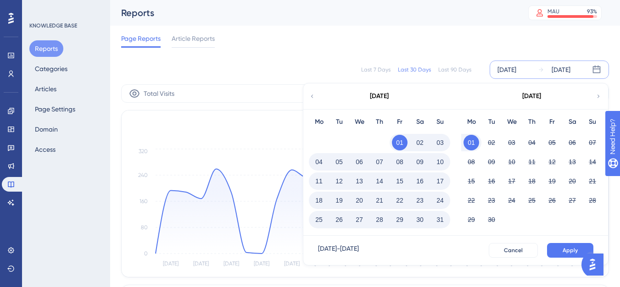  Describe the element at coordinates (570, 251) in the screenshot. I see `button: Apply` at that location.